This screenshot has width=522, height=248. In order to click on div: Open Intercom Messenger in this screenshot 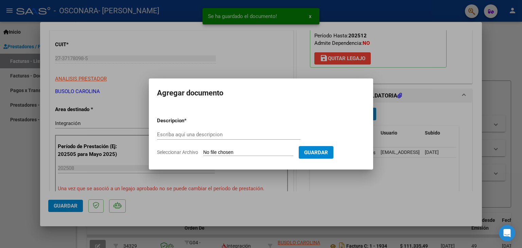, I will do `click(507, 233)`.